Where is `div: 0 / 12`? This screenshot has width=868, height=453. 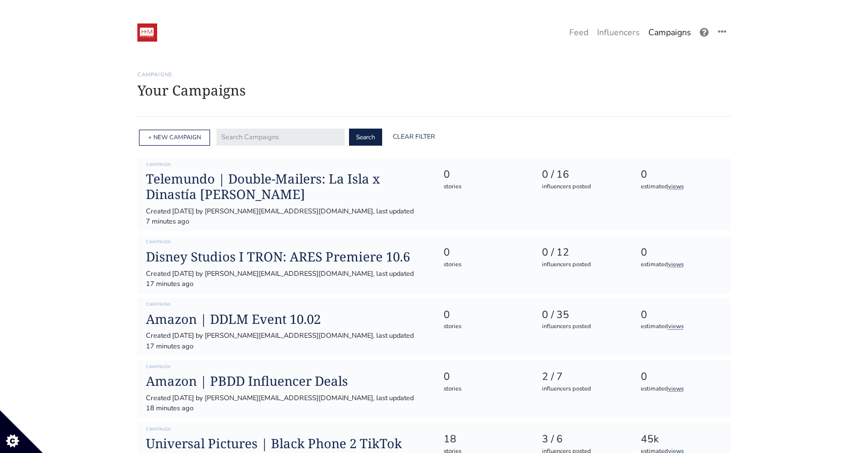 div: 0 / 12 is located at coordinates (582, 253).